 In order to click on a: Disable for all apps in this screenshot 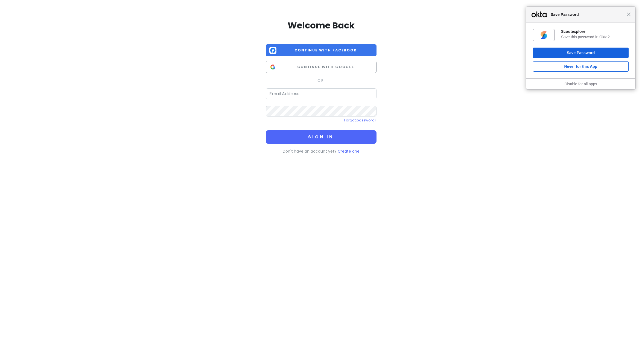, I will do `click(581, 84)`.